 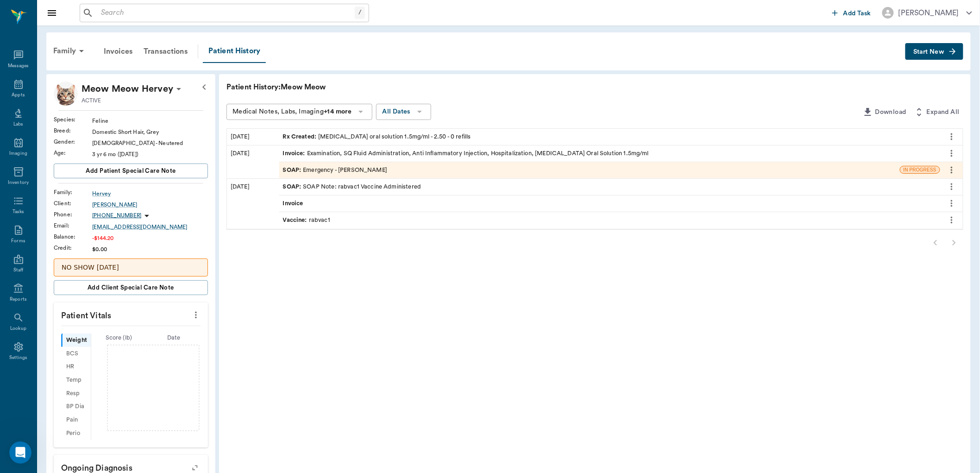 What do you see at coordinates (18, 154) in the screenshot?
I see `div: Imaging` at bounding box center [18, 154].